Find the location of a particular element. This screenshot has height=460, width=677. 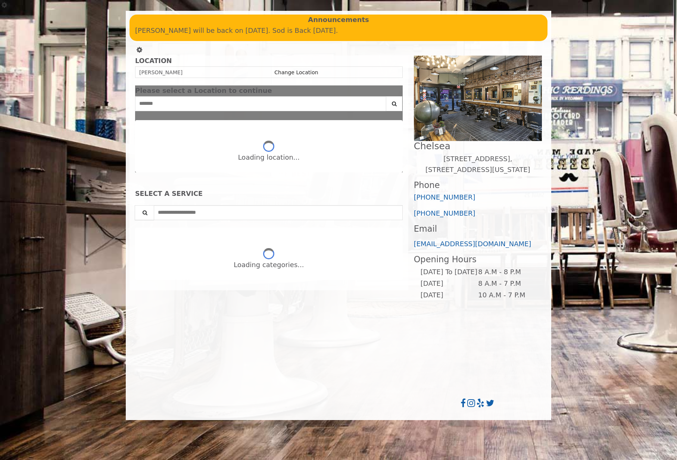

td: 8 A.M - 7 P.M is located at coordinates (506, 283).